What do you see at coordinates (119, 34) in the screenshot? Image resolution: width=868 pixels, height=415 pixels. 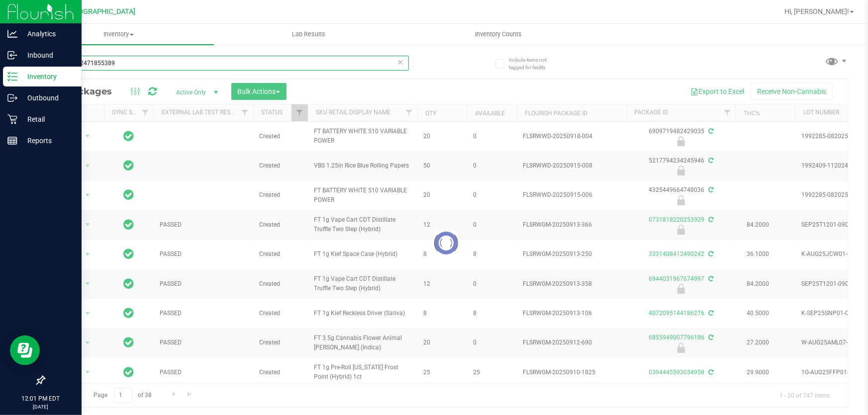 I see `span: Inventory` at bounding box center [119, 34].